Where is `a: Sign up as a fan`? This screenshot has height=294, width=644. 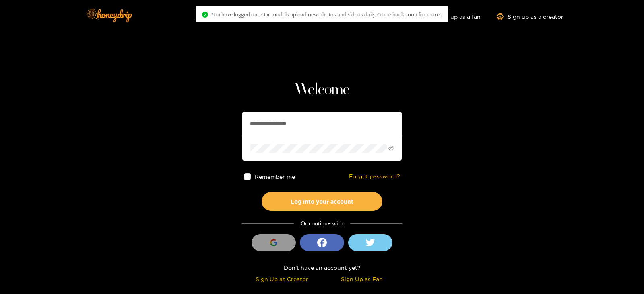
a: Sign up as a fan is located at coordinates (452, 16).